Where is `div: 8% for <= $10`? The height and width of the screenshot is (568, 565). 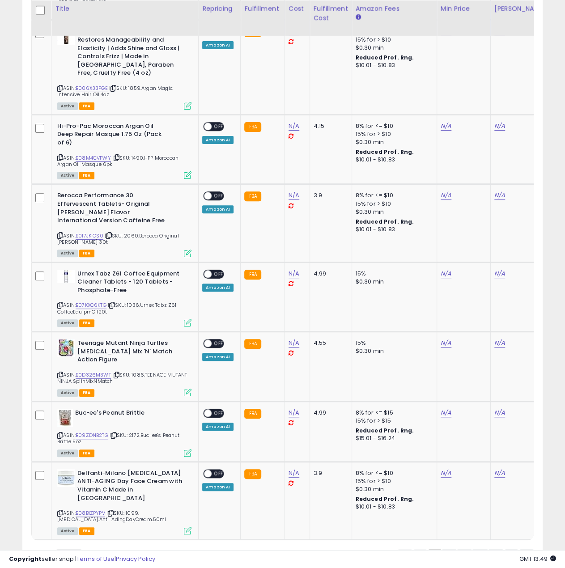
div: 8% for <= $10 is located at coordinates (393, 195).